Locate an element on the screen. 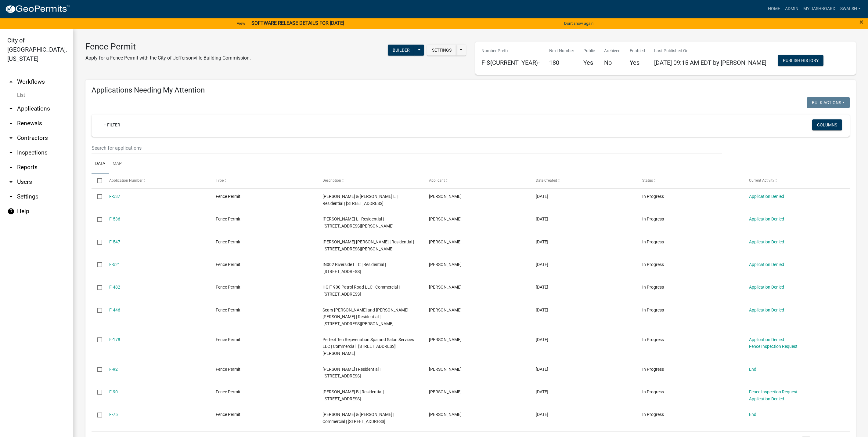 The width and height of the screenshot is (868, 437). h3: Fence Permit is located at coordinates (168, 47).